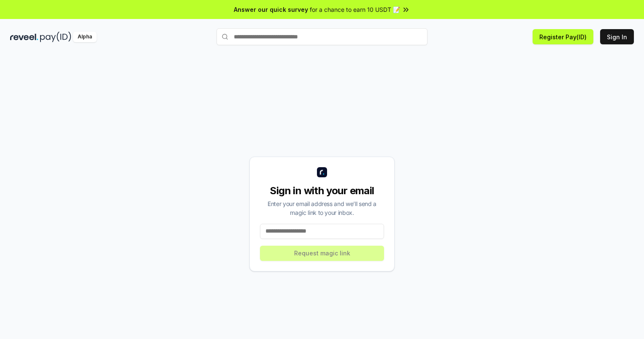 The width and height of the screenshot is (644, 339). What do you see at coordinates (271, 9) in the screenshot?
I see `span: Answer our quick survey` at bounding box center [271, 9].